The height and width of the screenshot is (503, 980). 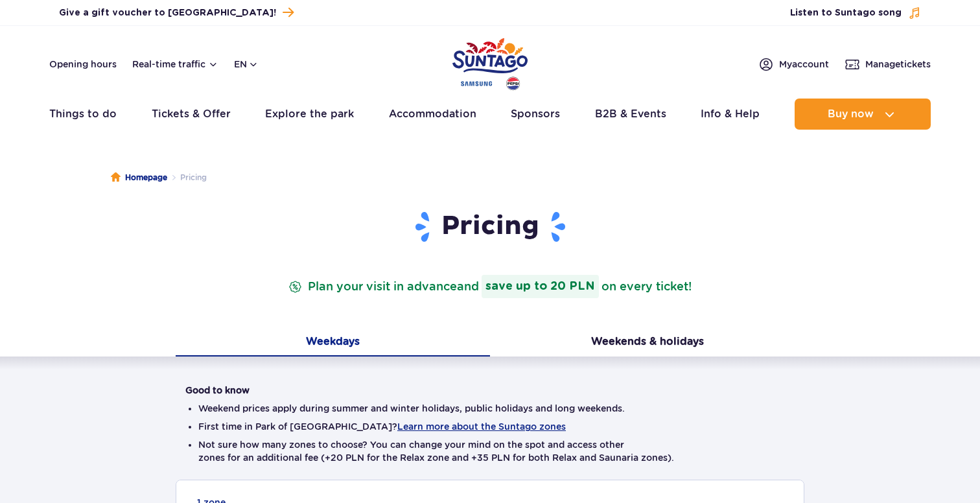 What do you see at coordinates (481, 427) in the screenshot?
I see `button: Learn more about the Suntago zones` at bounding box center [481, 427].